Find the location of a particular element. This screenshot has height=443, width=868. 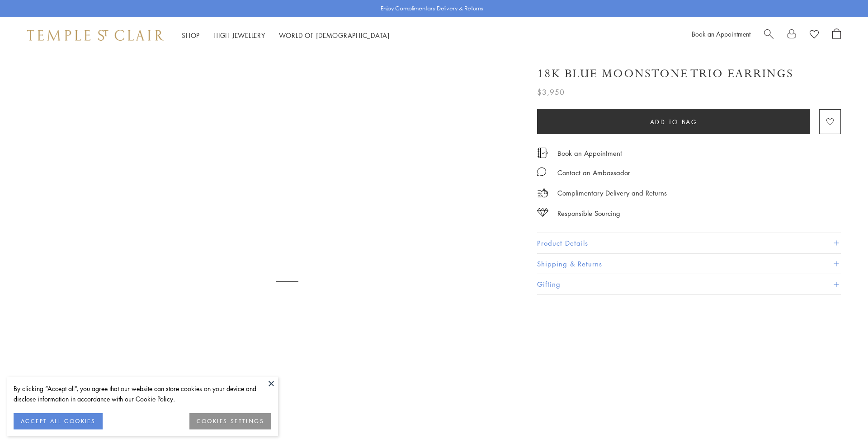

button: Product Details is located at coordinates (689, 243).